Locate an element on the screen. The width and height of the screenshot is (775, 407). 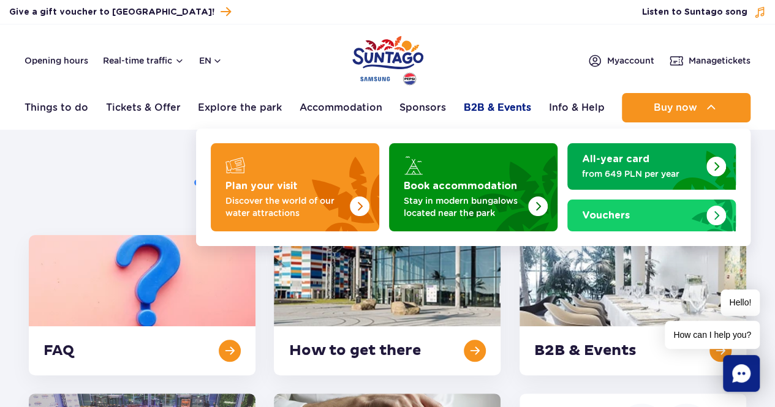
a: Info & Help is located at coordinates (576, 108).